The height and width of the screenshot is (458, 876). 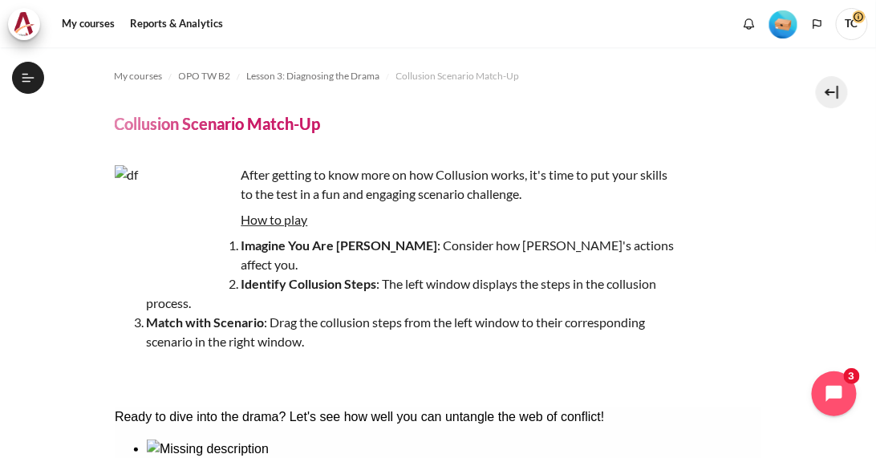 I want to click on a: Reports & Analytics, so click(x=176, y=24).